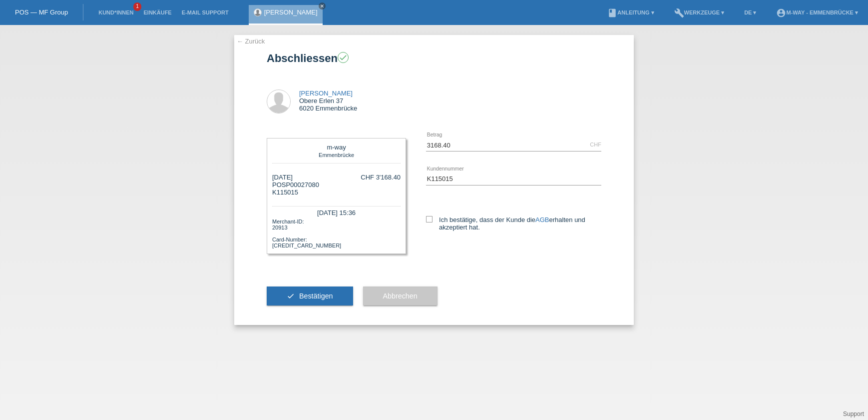  Describe the element at coordinates (157, 12) in the screenshot. I see `a: Einkäufe` at that location.